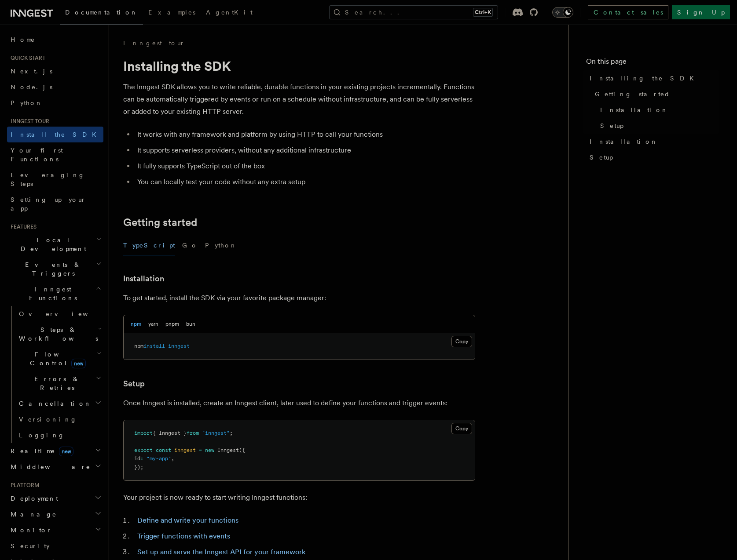  Describe the element at coordinates (153, 324) in the screenshot. I see `button: yarn` at that location.